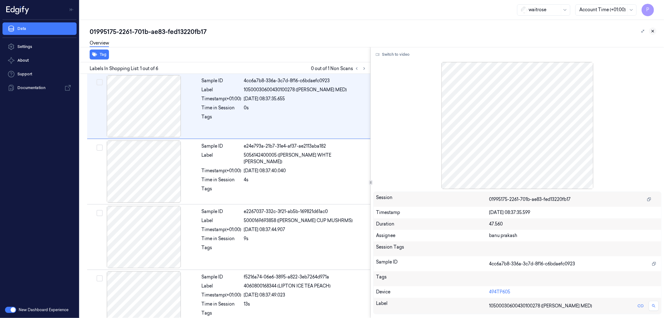  What do you see at coordinates (433, 199) in the screenshot?
I see `div: Session` at bounding box center [433, 199].